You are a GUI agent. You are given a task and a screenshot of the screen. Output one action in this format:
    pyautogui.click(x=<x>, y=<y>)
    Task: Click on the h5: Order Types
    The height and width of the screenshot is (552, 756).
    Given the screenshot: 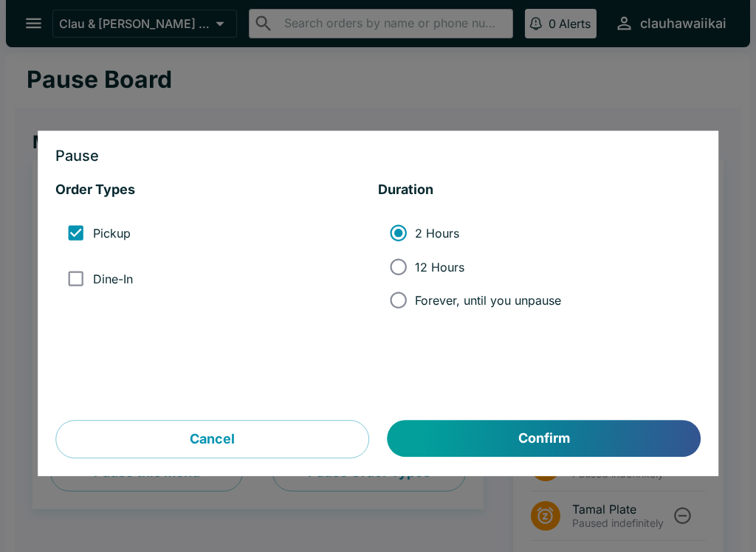 What is the action you would take?
    pyautogui.click(x=216, y=190)
    